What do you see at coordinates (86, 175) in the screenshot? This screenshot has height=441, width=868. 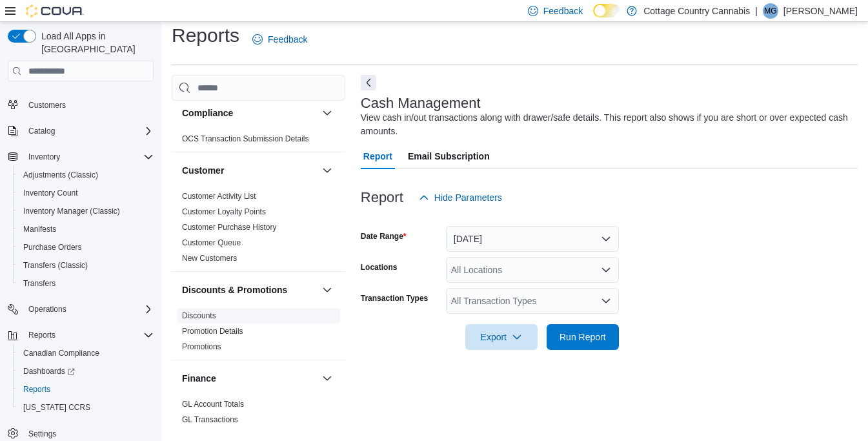 I see `span: Adjustments (Classic)` at bounding box center [86, 175].